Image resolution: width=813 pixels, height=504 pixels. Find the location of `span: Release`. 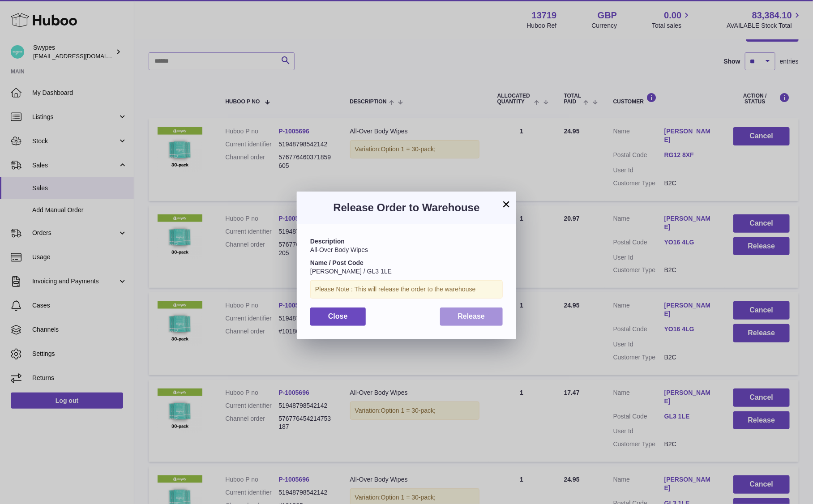

span: Release is located at coordinates (472, 316).